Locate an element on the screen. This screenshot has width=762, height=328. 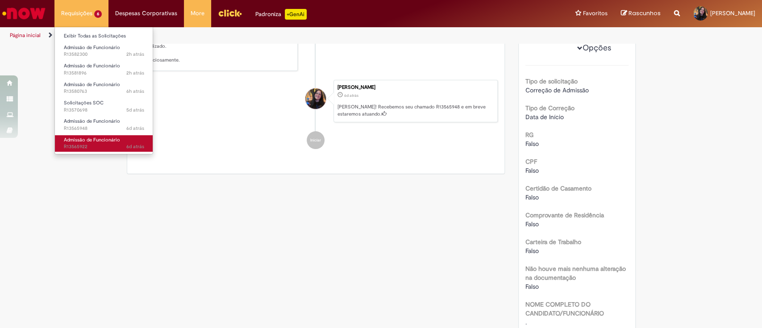
b: Certidão de Casamento is located at coordinates (558, 188).